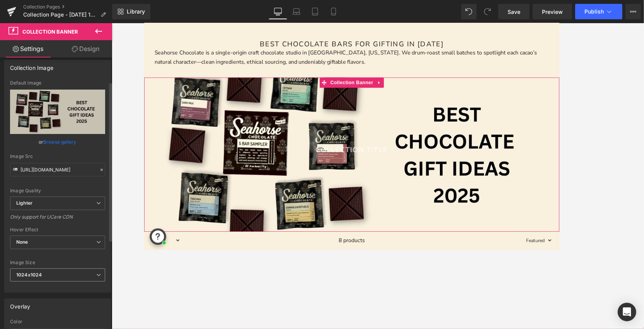 The width and height of the screenshot is (644, 329). I want to click on div: Image Size, so click(57, 263).